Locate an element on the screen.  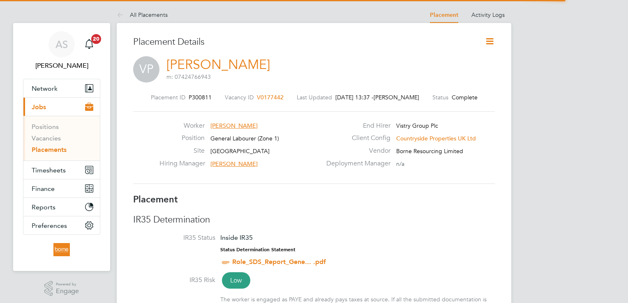
span: Preferences is located at coordinates (49, 226).